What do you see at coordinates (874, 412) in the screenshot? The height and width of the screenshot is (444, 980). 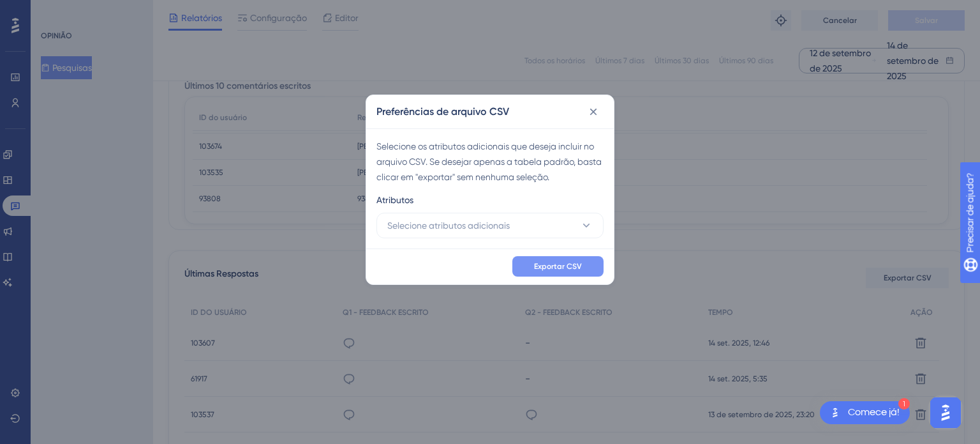 I see `font: Comece já!` at bounding box center [874, 412].